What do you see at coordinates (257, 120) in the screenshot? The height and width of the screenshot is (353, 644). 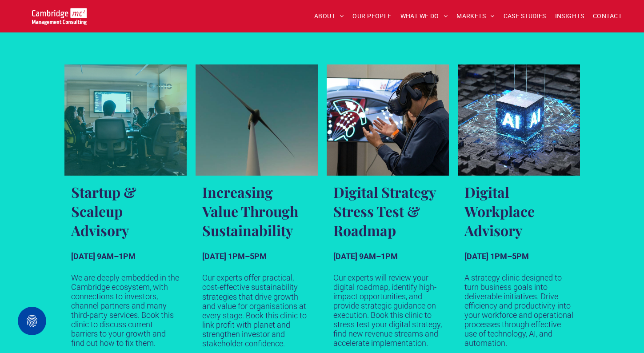 I see `a: Near shot of a wind turbine against a dark blue sky` at bounding box center [257, 120].